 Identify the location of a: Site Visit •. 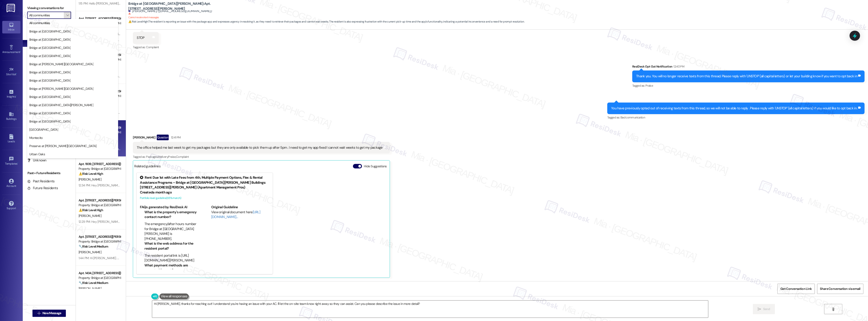
(11, 72).